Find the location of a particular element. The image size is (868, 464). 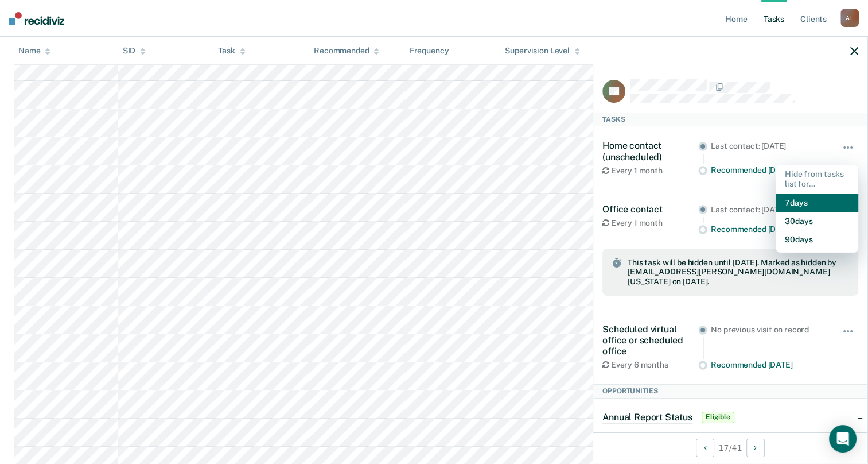

div: Frequency is located at coordinates (429, 51).